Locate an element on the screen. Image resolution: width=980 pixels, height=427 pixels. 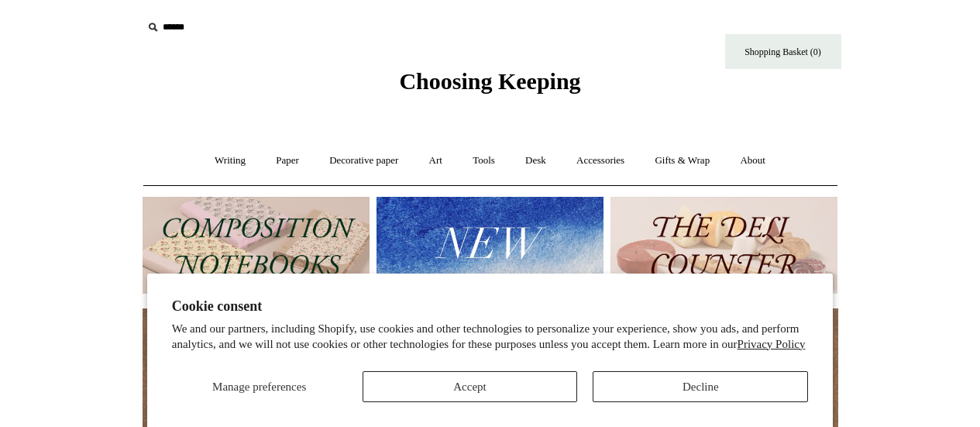
a: Desk is located at coordinates (535, 160).